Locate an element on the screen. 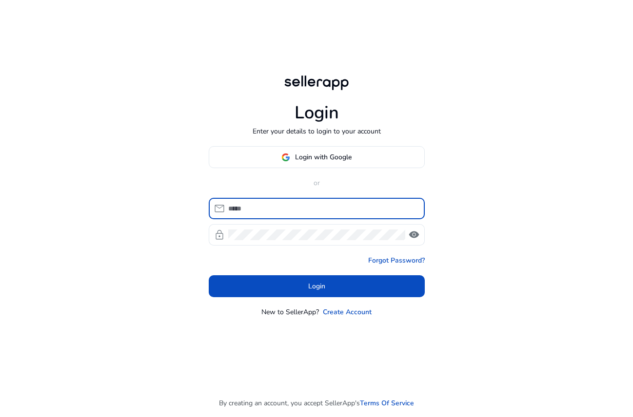  span: mail is located at coordinates (219, 209).